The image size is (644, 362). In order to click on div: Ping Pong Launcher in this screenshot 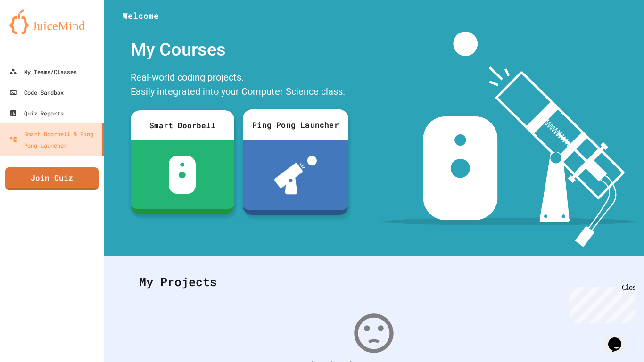, I will do `click(295, 124)`.